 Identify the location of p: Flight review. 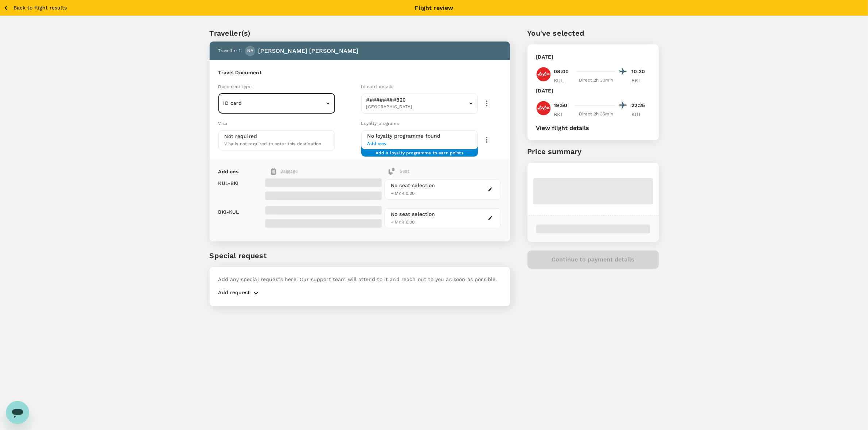
(434, 8).